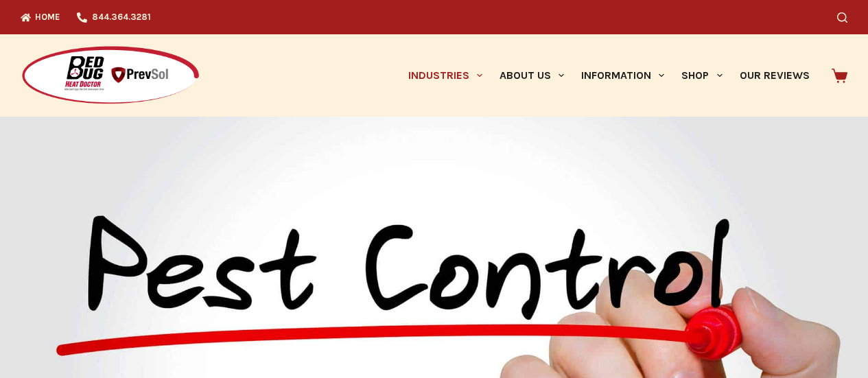 This screenshot has height=378, width=868. I want to click on a: Prevsol/Bed Bug Heat Doctor, so click(111, 76).